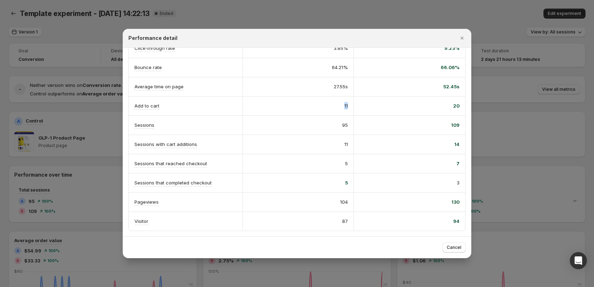  Describe the element at coordinates (141, 221) in the screenshot. I see `p: Visitor` at that location.